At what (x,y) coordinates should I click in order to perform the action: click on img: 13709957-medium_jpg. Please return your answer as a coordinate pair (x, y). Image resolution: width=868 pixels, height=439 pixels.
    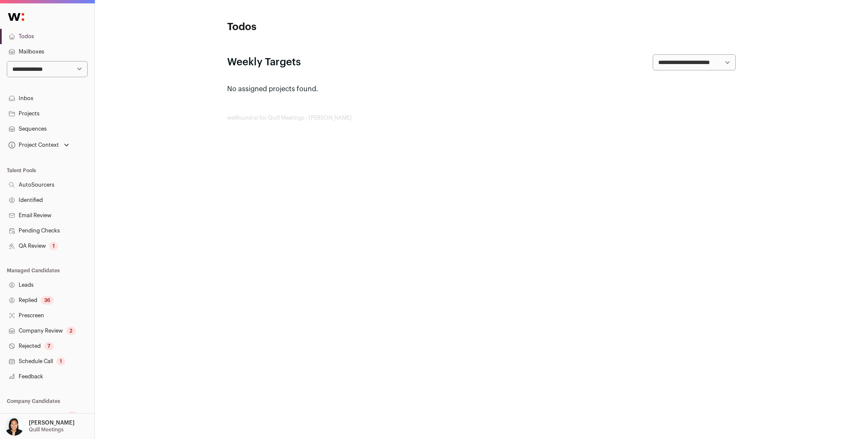
    Looking at the image, I should click on (15, 427).